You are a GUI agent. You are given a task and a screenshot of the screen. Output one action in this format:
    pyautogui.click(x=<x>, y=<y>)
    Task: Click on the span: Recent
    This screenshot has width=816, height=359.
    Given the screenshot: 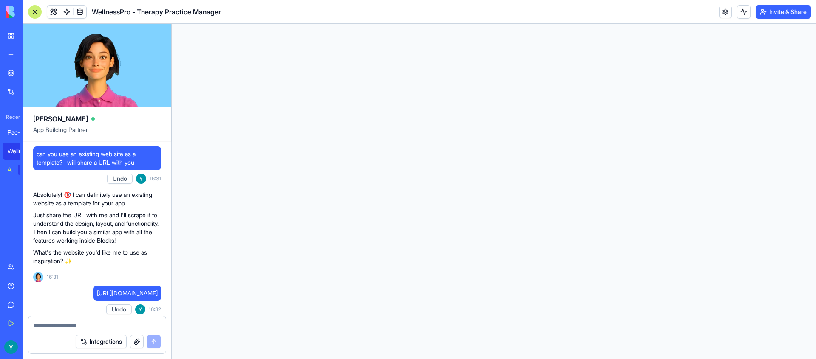 What is the action you would take?
    pyautogui.click(x=11, y=117)
    